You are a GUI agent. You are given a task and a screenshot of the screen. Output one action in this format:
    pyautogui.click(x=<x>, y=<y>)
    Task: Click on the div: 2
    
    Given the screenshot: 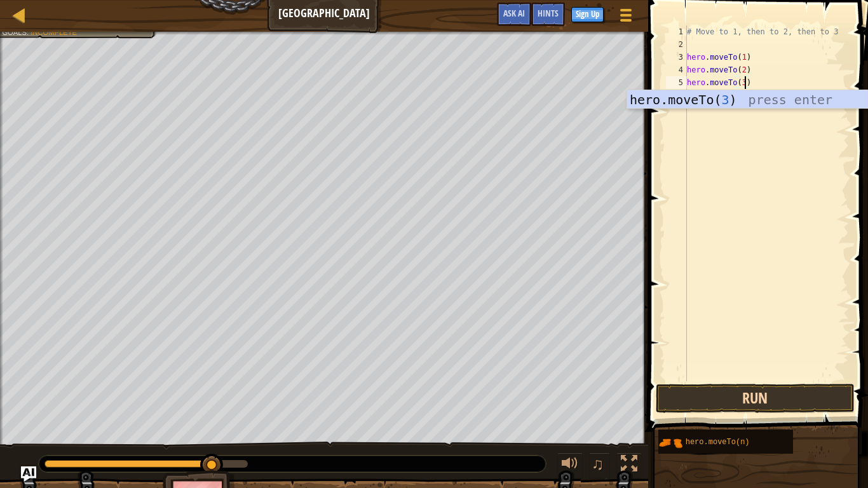 What is the action you would take?
    pyautogui.click(x=676, y=45)
    